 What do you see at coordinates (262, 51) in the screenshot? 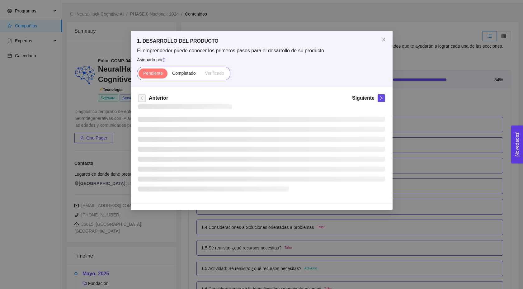
I see `span: El emprendedor puede conocer los primeros pasos para el desarrollo de su producto` at bounding box center [262, 51].